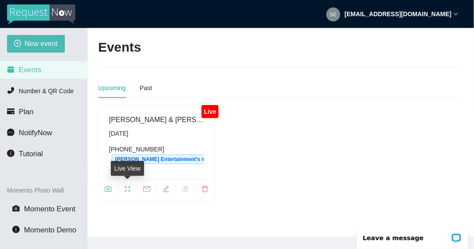 The width and height of the screenshot is (474, 249). I want to click on span: credit-card, so click(11, 111).